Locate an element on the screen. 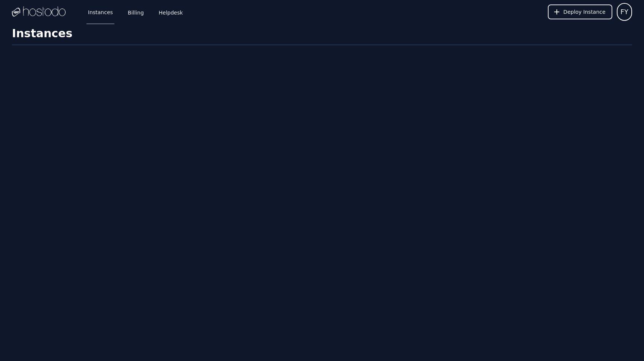 The width and height of the screenshot is (644, 361). button: User menu is located at coordinates (624, 11).